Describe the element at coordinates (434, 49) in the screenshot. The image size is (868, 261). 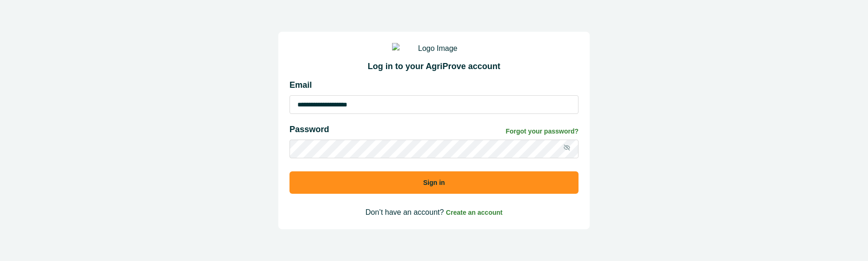
I see `img: Logo Image` at that location.